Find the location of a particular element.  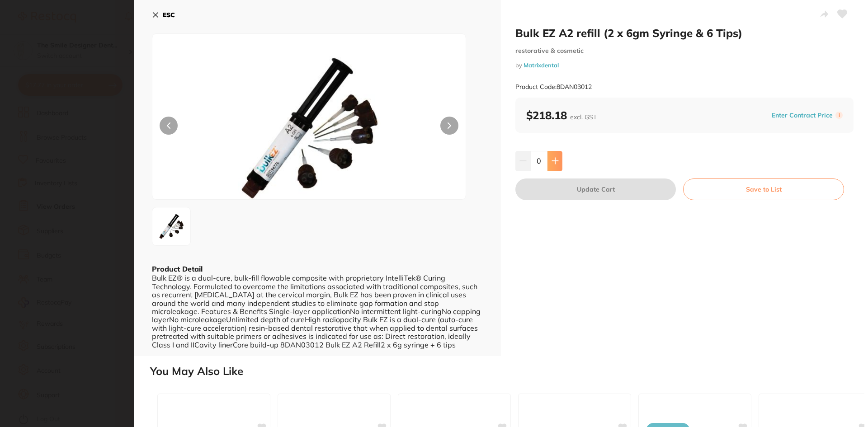

button: Enter Contract Price is located at coordinates (802, 115).